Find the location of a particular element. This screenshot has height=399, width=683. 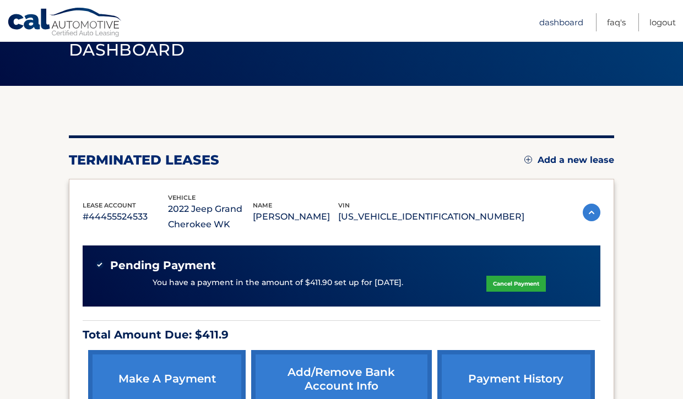

p: 2022 Jeep Grand Cherokee WK is located at coordinates (210, 217).